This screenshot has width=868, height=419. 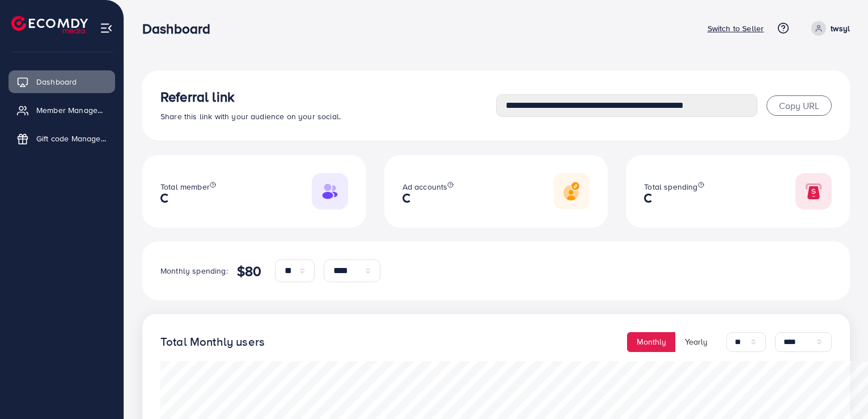 What do you see at coordinates (651, 342) in the screenshot?
I see `button: Monthly` at bounding box center [651, 342].